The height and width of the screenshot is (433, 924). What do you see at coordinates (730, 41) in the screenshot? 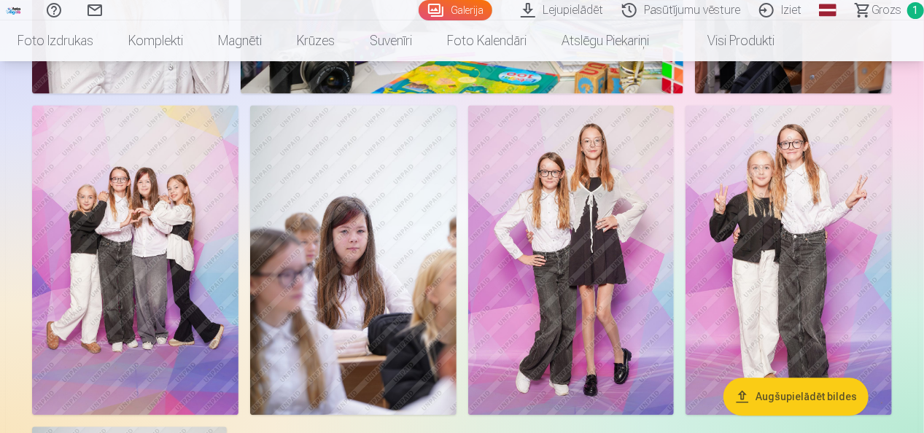
I see `a: Visi produkti` at bounding box center [730, 41].